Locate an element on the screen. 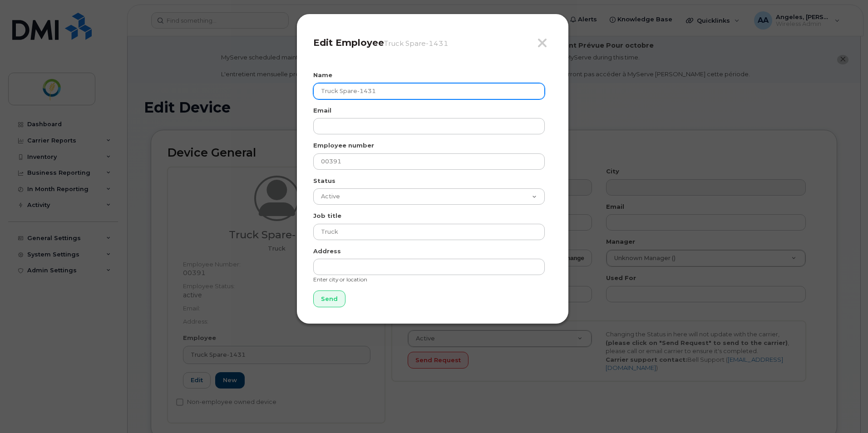 This screenshot has width=868, height=433. label: Address is located at coordinates (327, 251).